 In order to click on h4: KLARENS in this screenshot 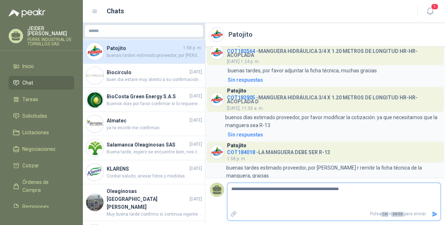, I will do `click(147, 169)`.